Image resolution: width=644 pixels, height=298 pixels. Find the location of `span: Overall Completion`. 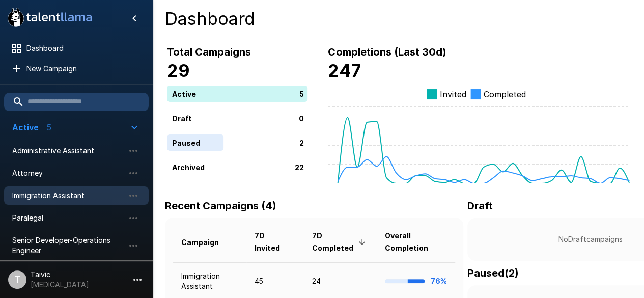

span: Overall Completion is located at coordinates (416, 242).